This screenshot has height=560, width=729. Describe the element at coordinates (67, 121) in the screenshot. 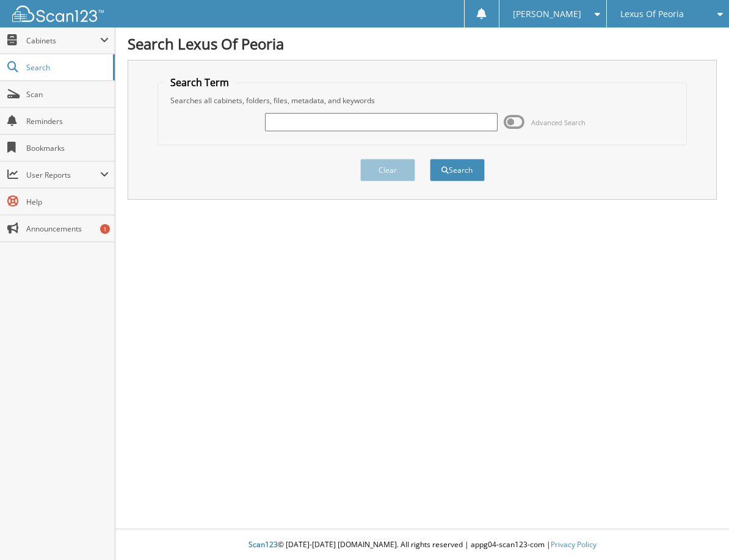

I see `span: Reminders` at that location.